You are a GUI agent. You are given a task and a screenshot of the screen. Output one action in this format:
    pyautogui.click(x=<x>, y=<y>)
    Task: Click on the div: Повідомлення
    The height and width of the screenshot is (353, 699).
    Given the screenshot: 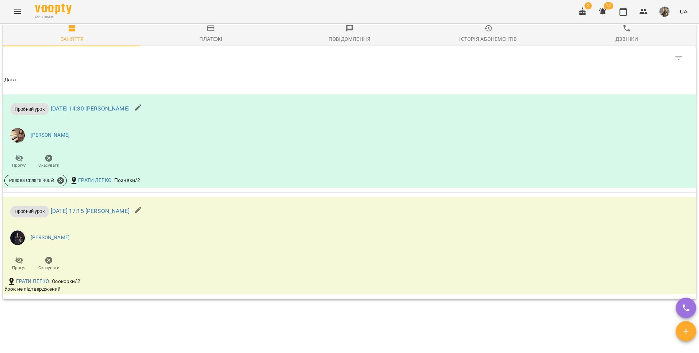 What is the action you would take?
    pyautogui.click(x=349, y=39)
    